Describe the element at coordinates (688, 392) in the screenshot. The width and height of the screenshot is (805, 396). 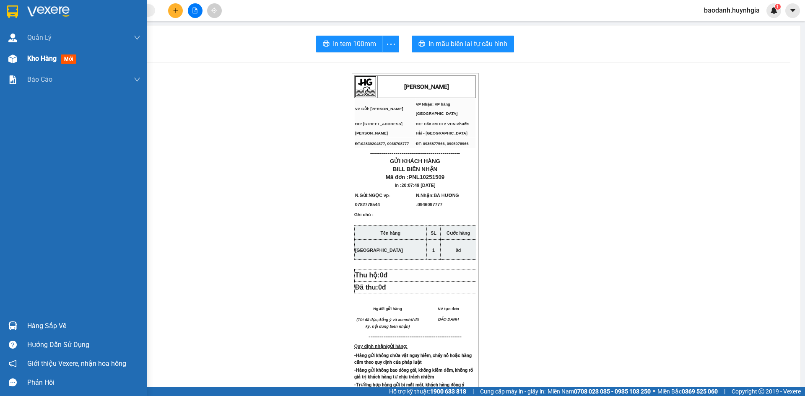
I see `span: Miền Bắc` at that location.